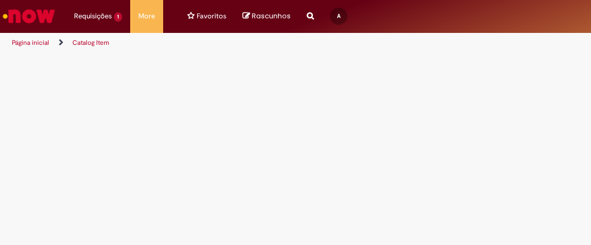  Describe the element at coordinates (29, 16) in the screenshot. I see `img: ServiceNow` at that location.